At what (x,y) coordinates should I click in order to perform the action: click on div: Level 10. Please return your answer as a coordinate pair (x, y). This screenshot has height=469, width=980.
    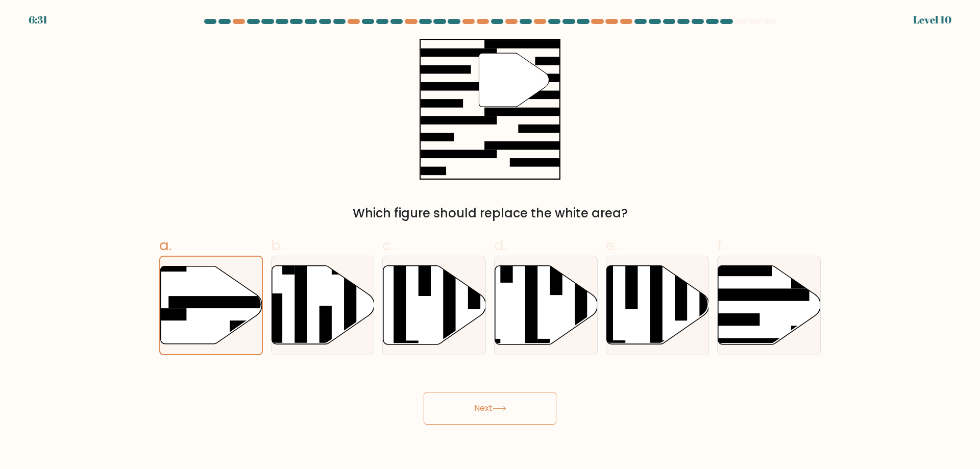
    Looking at the image, I should click on (932, 20).